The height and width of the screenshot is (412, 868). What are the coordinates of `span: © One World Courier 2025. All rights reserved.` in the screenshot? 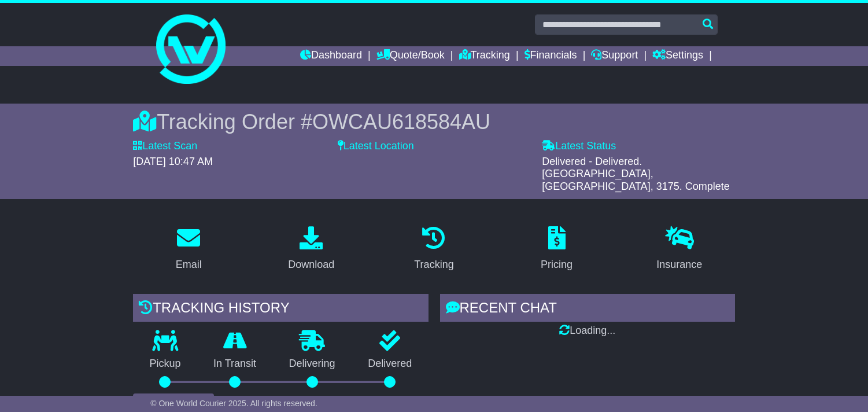 It's located at (234, 403).